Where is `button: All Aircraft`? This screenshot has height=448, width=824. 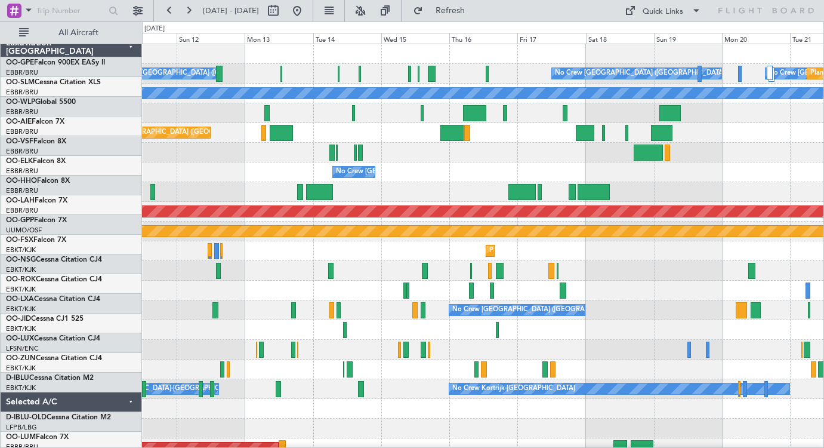
button: All Aircraft is located at coordinates (71, 33).